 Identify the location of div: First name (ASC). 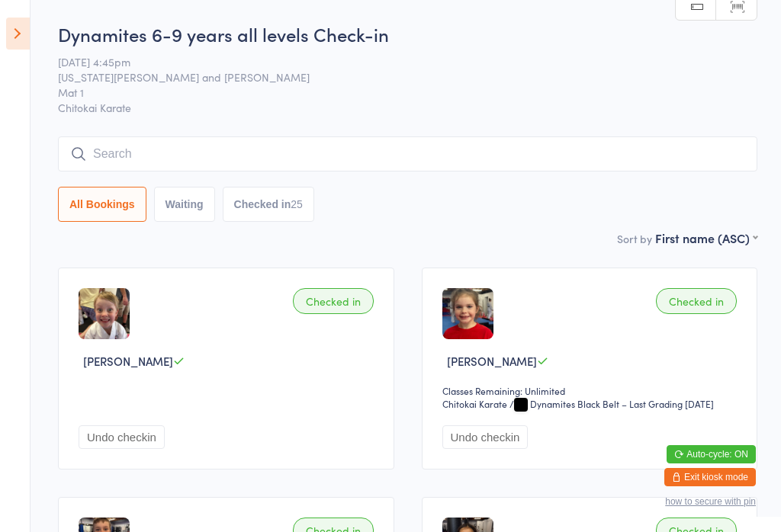
(706, 238).